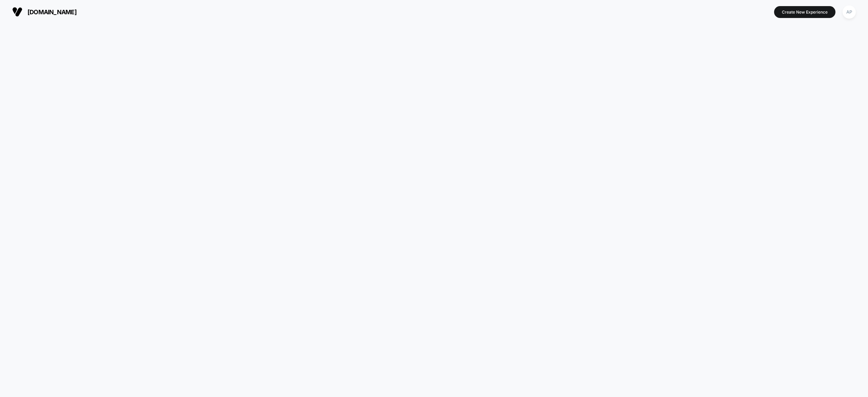  I want to click on div: AP, so click(849, 12).